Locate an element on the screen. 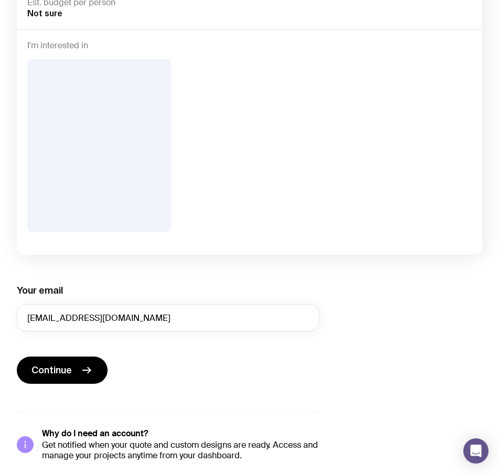  h4: I'm interested in is located at coordinates (249, 46).